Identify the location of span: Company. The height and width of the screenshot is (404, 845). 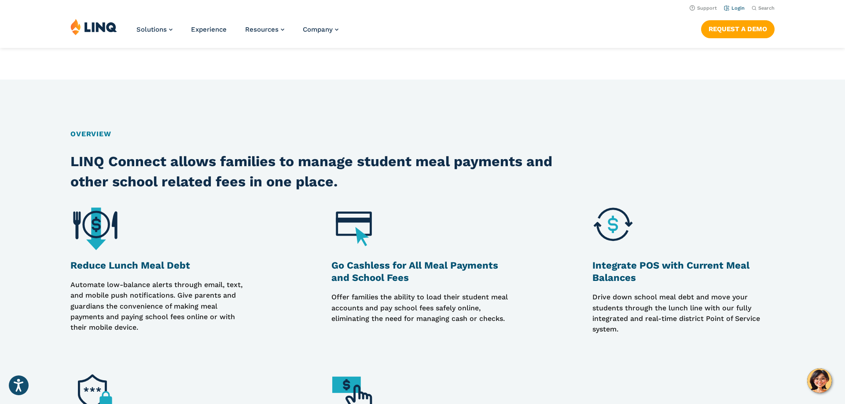
(318, 29).